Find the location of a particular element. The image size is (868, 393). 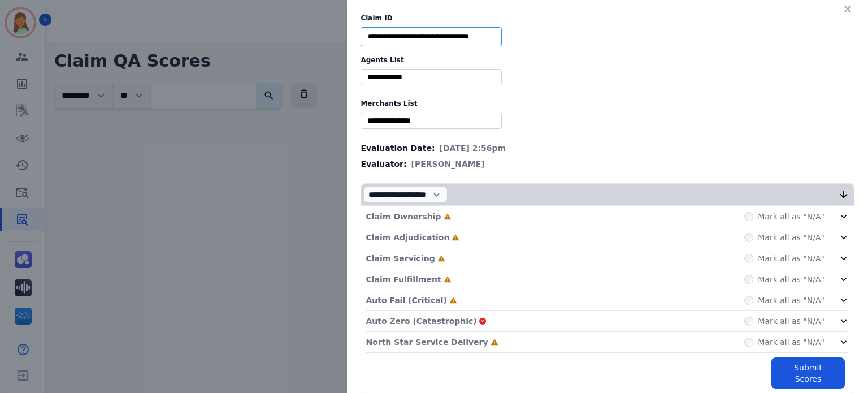

label: Merchants List is located at coordinates (607, 104).